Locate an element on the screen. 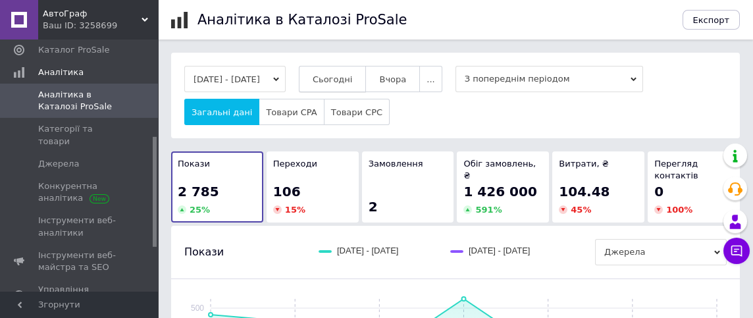  span: Експорт is located at coordinates (712, 20).